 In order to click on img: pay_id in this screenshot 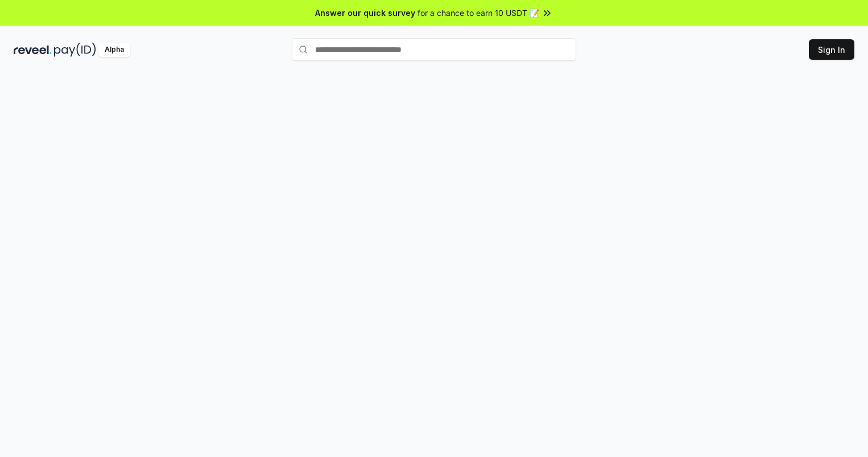, I will do `click(75, 50)`.